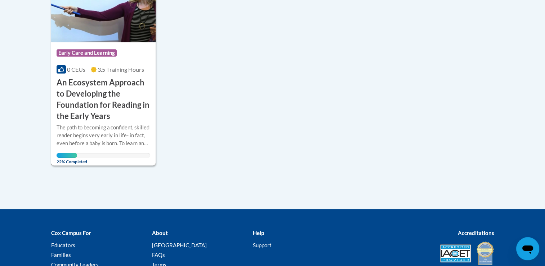 This screenshot has height=266, width=545. I want to click on div: Your progress, so click(67, 155).